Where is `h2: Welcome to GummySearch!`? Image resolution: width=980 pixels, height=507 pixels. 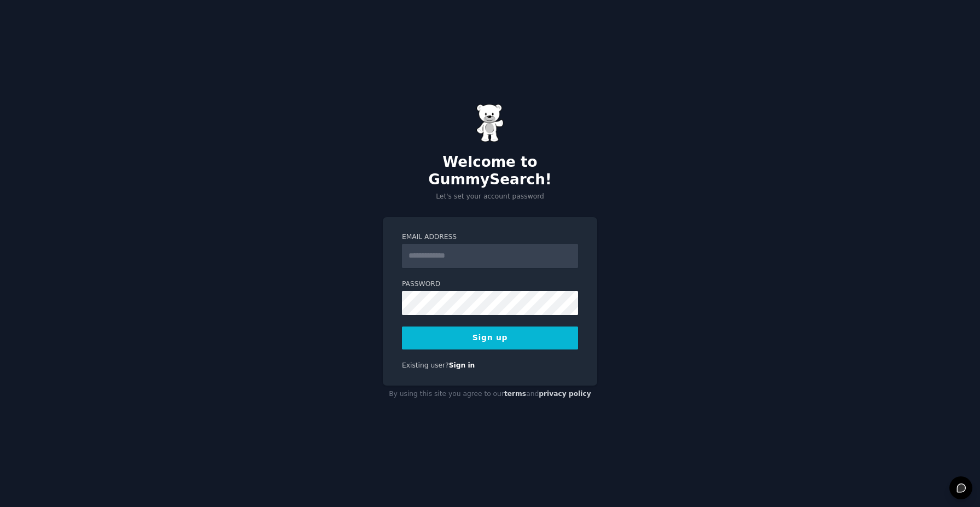
h2: Welcome to GummySearch! is located at coordinates (490, 170).